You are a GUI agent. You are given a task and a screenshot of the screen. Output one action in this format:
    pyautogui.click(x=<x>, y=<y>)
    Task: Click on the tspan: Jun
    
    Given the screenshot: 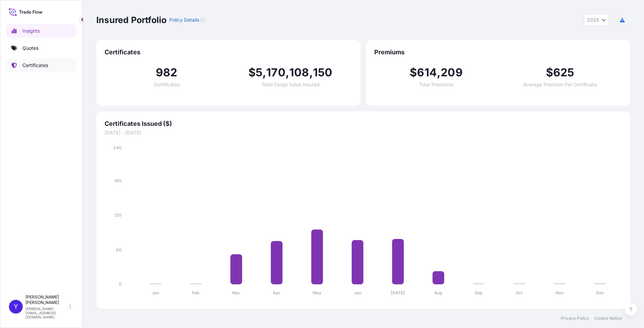 What is the action you would take?
    pyautogui.click(x=358, y=293)
    